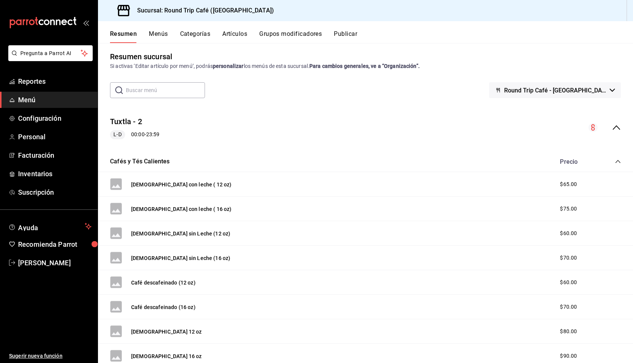 Image resolution: width=633 pixels, height=363 pixels. What do you see at coordinates (55, 155) in the screenshot?
I see `span: Facturación` at bounding box center [55, 155].